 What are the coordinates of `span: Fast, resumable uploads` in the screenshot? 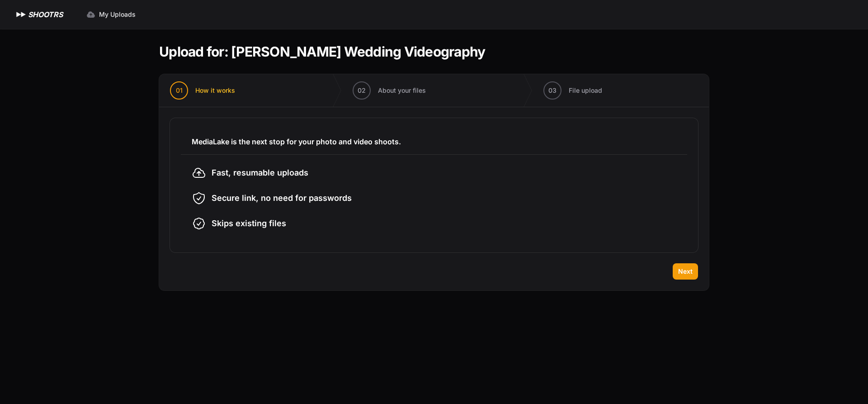 It's located at (260, 173).